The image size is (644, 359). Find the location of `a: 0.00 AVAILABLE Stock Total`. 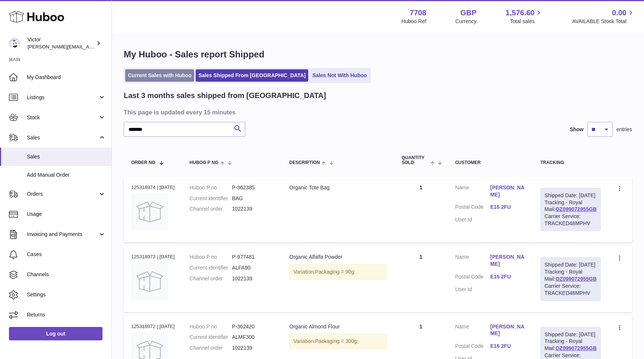

a: 0.00 AVAILABLE Stock Total is located at coordinates (603, 16).